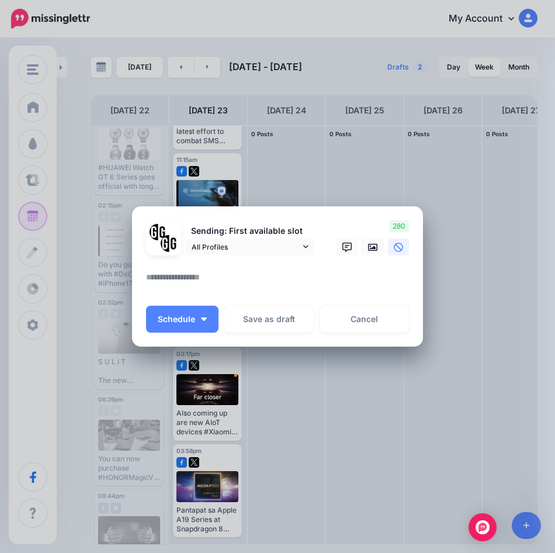 This screenshot has height=553, width=555. I want to click on p: Sending: First available slot, so click(250, 231).